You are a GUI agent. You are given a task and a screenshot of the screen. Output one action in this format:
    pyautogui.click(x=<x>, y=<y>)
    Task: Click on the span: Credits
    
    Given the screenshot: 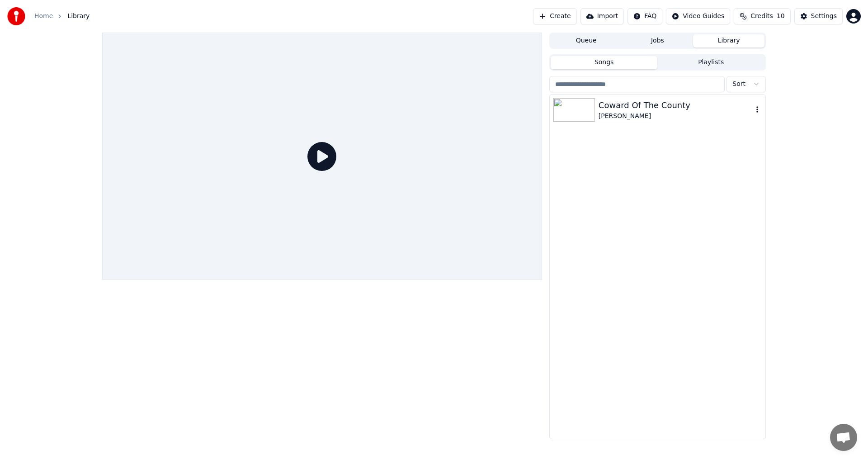 What is the action you would take?
    pyautogui.click(x=762, y=16)
    